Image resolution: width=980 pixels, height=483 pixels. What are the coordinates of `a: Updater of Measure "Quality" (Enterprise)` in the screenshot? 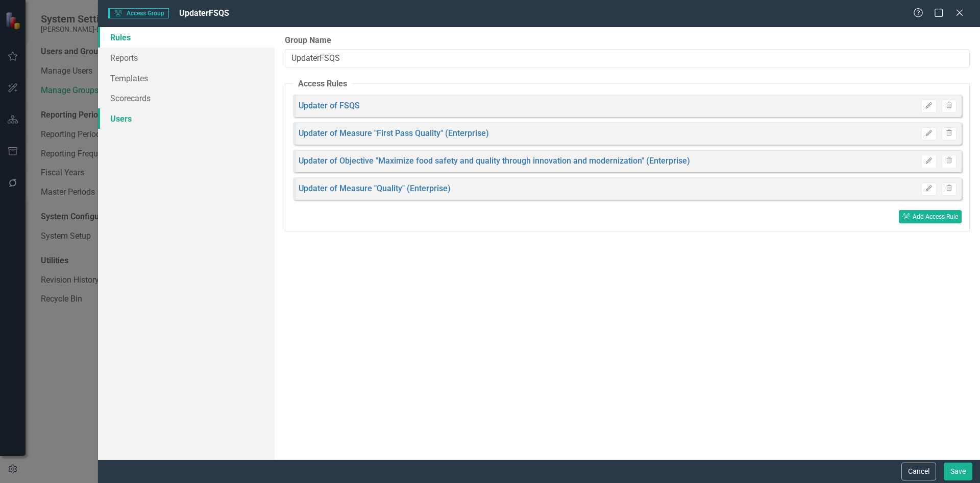 It's located at (375, 189).